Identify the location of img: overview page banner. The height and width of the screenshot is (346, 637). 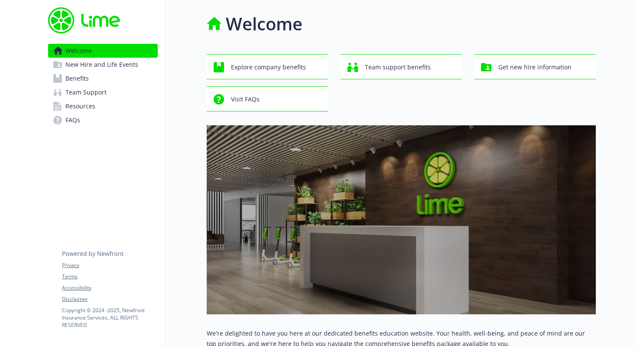
(402, 220).